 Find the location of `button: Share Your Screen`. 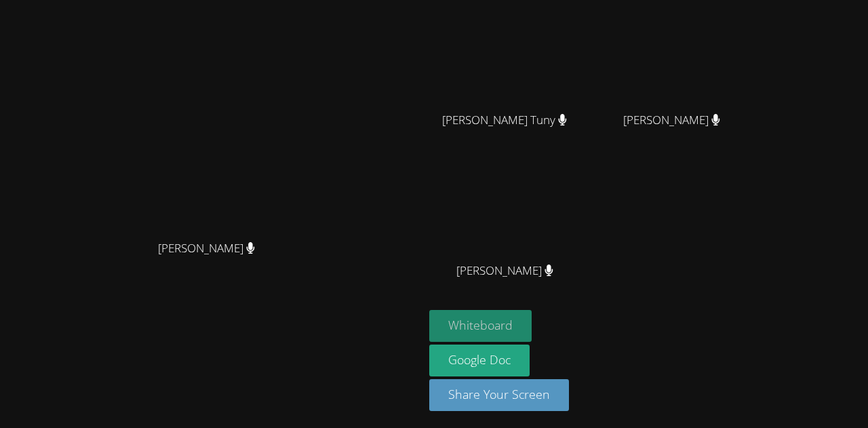

button: Share Your Screen is located at coordinates (499, 395).